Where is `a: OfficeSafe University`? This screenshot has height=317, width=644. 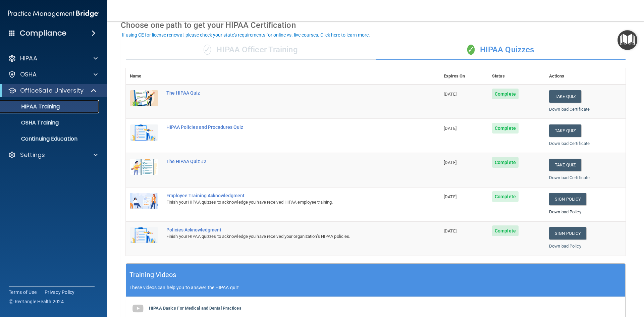 a: OfficeSafe University is located at coordinates (53, 90).